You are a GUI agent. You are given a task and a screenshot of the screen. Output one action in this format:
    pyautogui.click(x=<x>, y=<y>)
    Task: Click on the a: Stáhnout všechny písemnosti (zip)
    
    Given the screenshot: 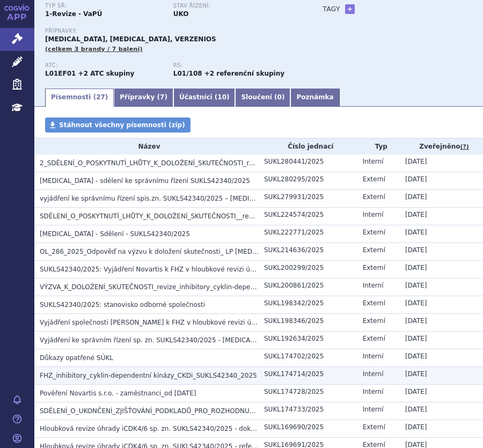 What is the action you would take?
    pyautogui.click(x=117, y=125)
    